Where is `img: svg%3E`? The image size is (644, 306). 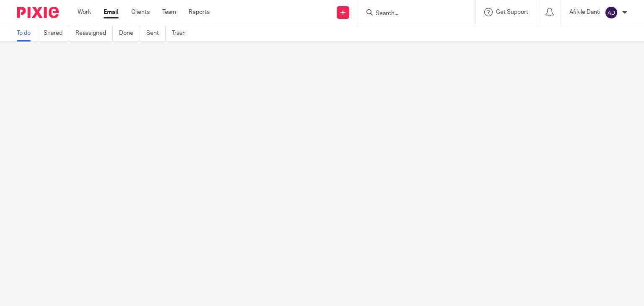 img: svg%3E is located at coordinates (611, 13).